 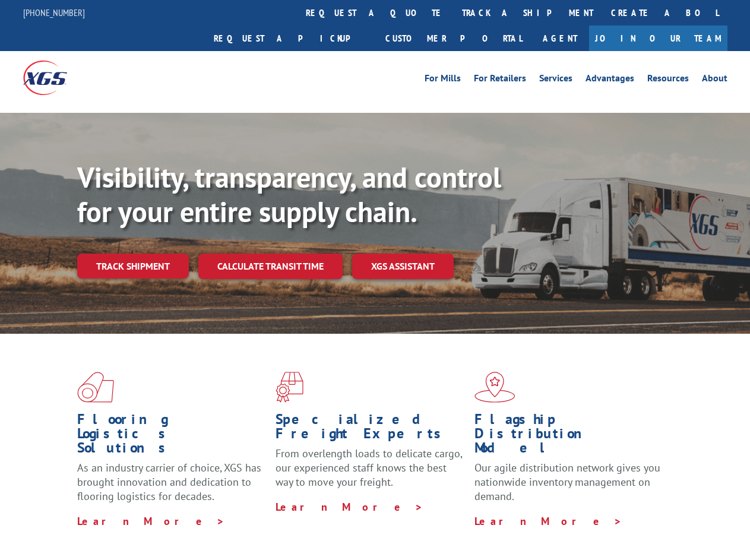 What do you see at coordinates (290, 38) in the screenshot?
I see `a: Request a pickup` at bounding box center [290, 38].